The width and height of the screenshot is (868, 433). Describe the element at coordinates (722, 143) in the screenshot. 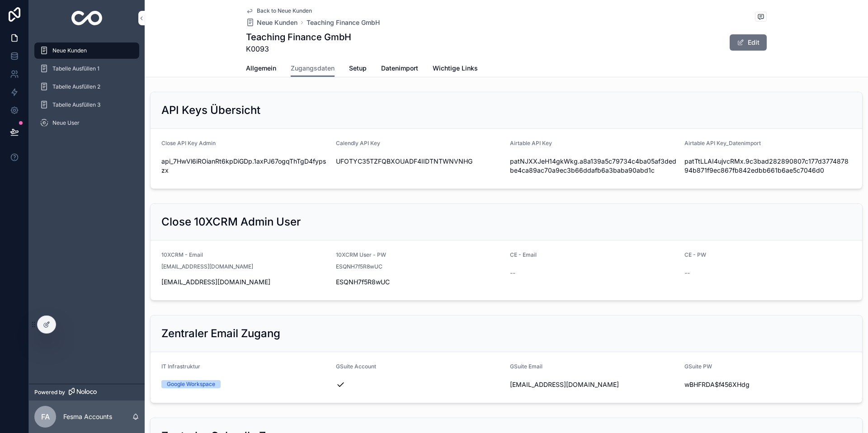

I see `span: Airtable API Key_Datenimport` at that location.